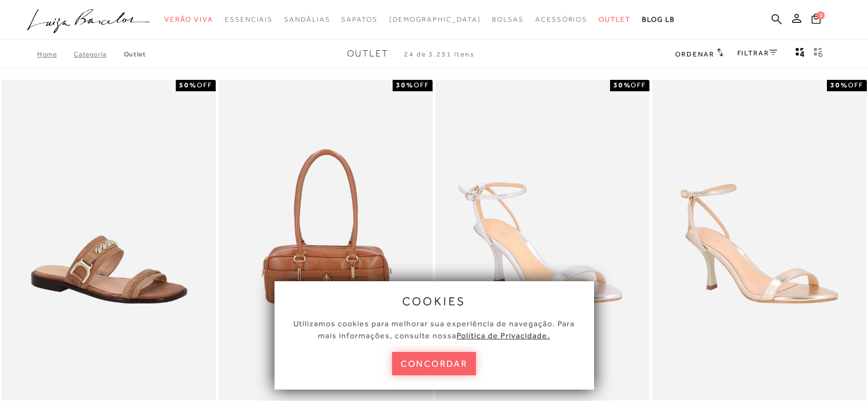 The image size is (868, 401). I want to click on span: Bolsas, so click(508, 20).